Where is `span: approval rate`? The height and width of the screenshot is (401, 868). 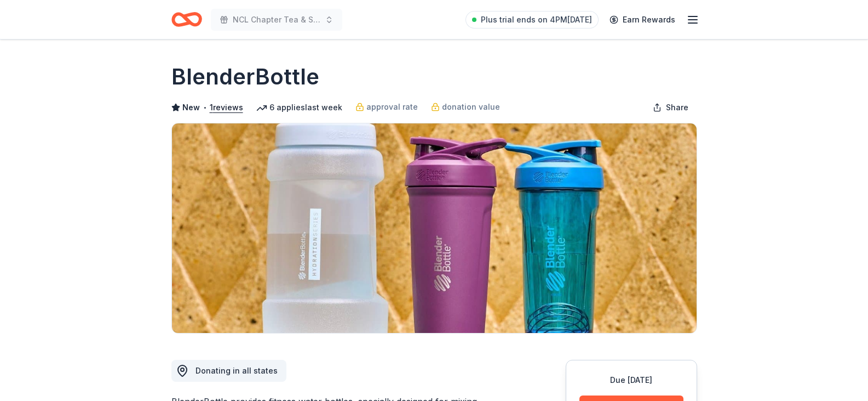 span: approval rate is located at coordinates (392, 107).